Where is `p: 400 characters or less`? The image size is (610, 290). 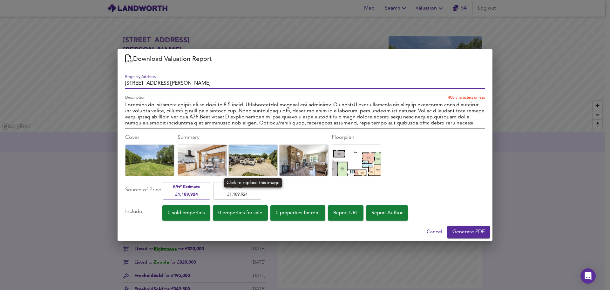 p: 400 characters or less is located at coordinates (467, 98).